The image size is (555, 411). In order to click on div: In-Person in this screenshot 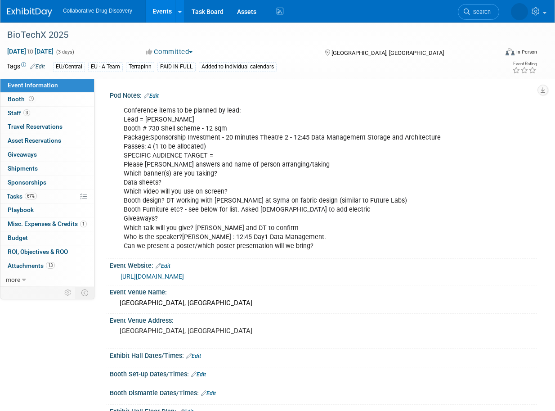, I will do `click(526, 52)`.